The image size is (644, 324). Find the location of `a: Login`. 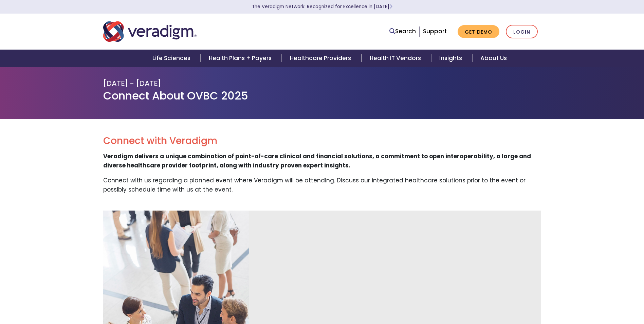

a: Login is located at coordinates (522, 32).